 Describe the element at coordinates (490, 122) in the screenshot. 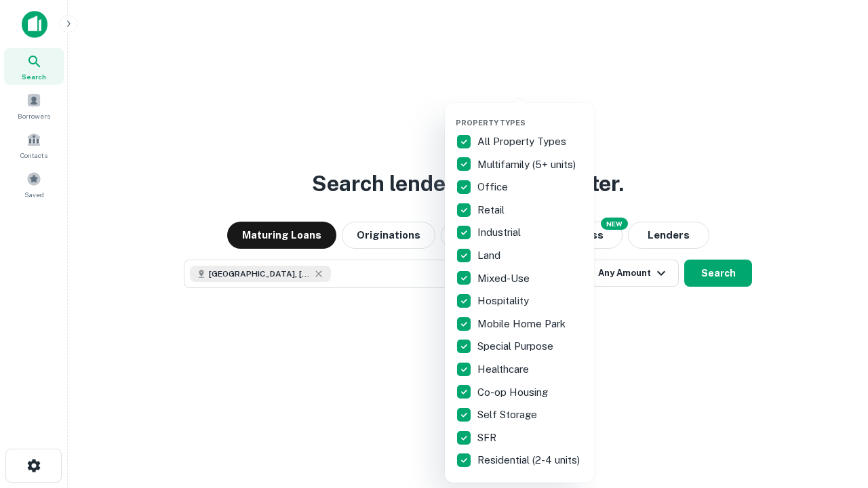

I see `span: Property Types` at that location.